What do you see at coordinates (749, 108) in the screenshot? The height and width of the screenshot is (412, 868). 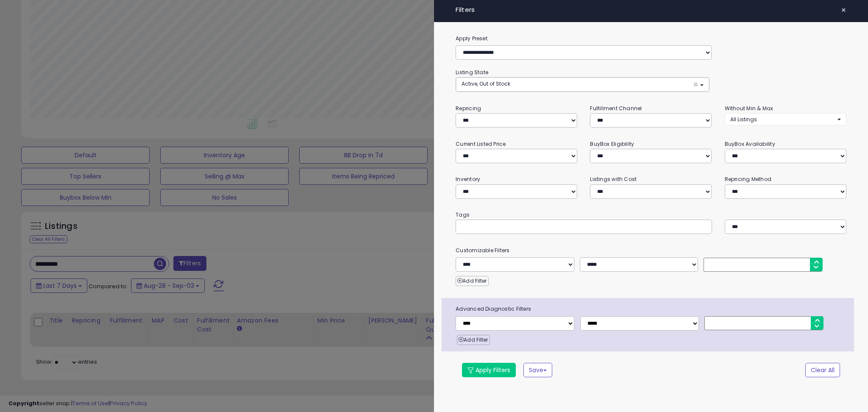 I see `small: Without Min & Max` at bounding box center [749, 108].